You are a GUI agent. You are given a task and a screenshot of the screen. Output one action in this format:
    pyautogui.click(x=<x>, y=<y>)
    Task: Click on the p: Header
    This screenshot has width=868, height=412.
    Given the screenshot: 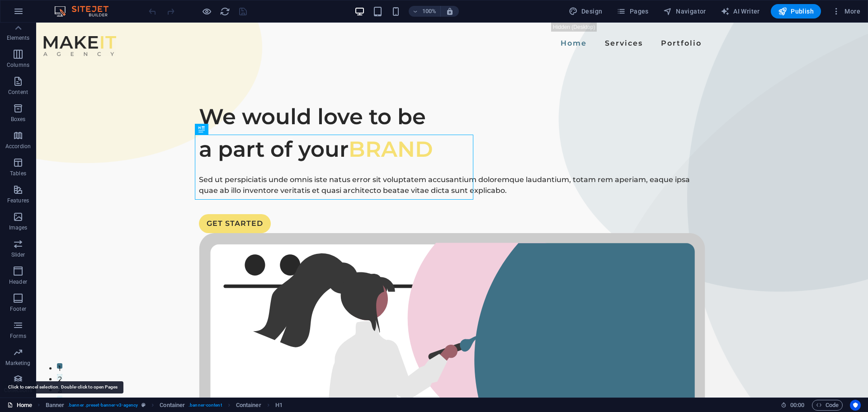 What is the action you would take?
    pyautogui.click(x=18, y=282)
    